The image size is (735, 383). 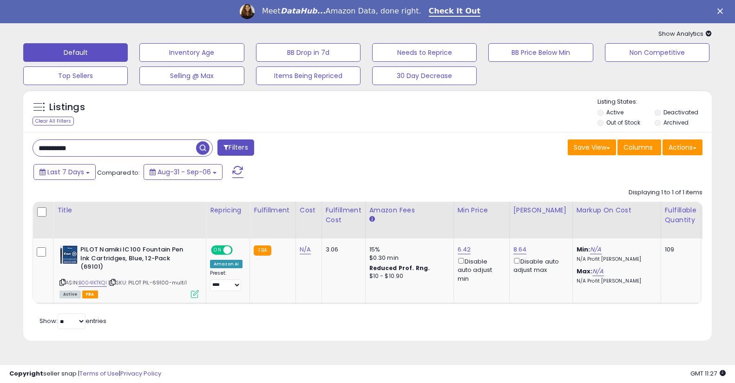 What do you see at coordinates (226, 264) in the screenshot?
I see `div: Amazon AI` at bounding box center [226, 264].